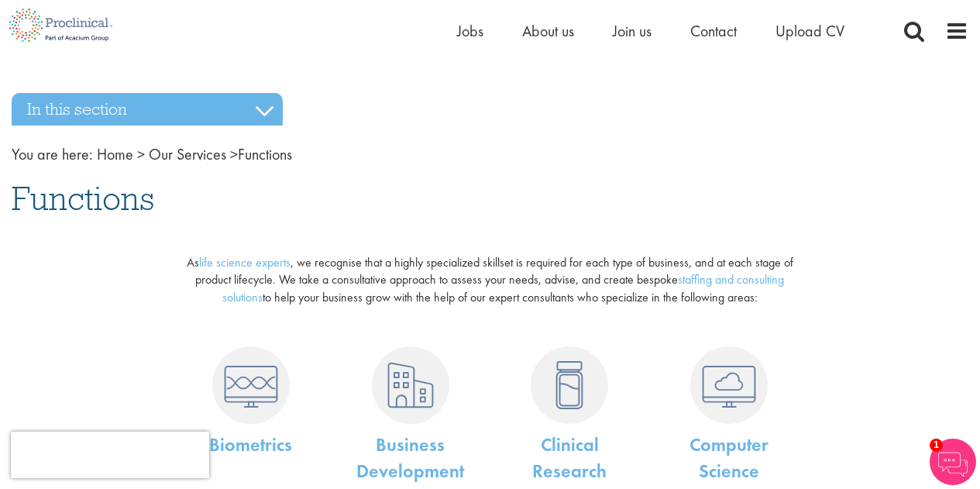 The image size is (980, 489). I want to click on span: Upload CV, so click(810, 31).